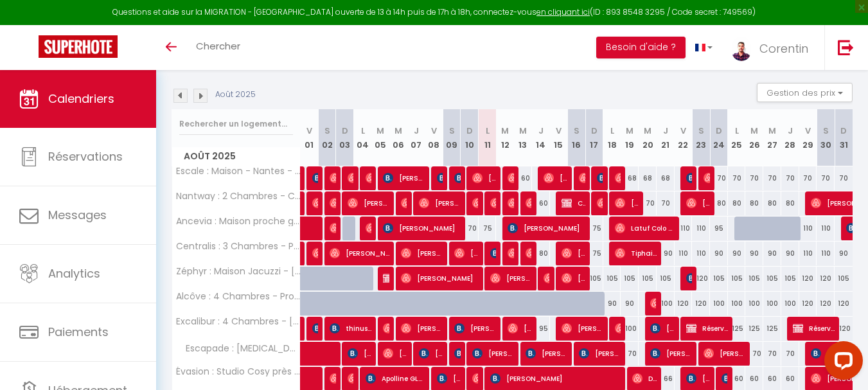 Image resolution: width=868 pixels, height=390 pixels. What do you see at coordinates (576, 138) in the screenshot?
I see `th: 16` at bounding box center [576, 138].